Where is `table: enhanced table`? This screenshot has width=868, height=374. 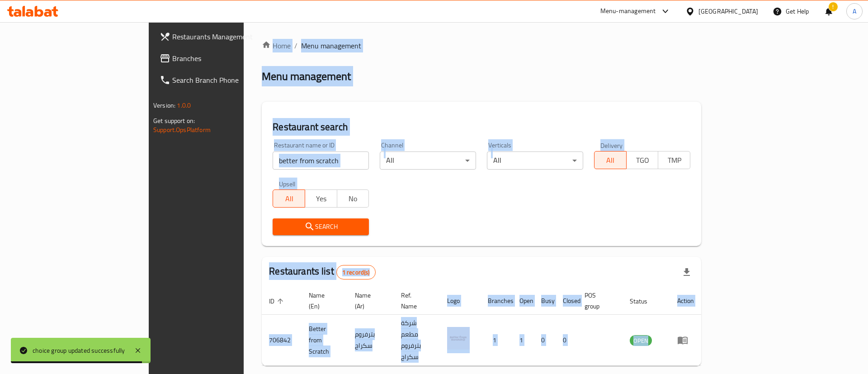 table: enhanced table is located at coordinates (482, 326).